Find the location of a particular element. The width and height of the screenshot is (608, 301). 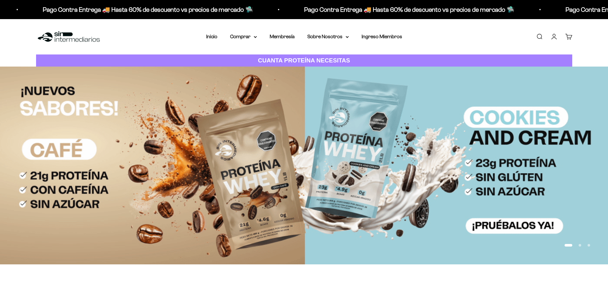

summary: Sobre Nosotros is located at coordinates (328, 37).